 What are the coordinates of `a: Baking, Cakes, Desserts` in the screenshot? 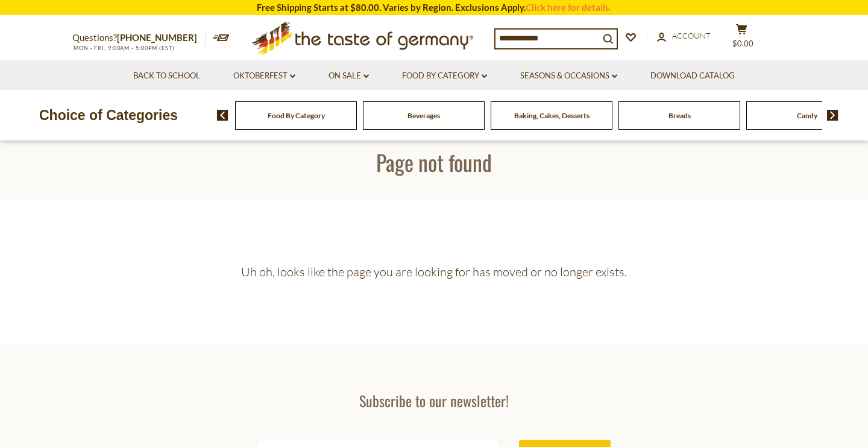 It's located at (551, 115).